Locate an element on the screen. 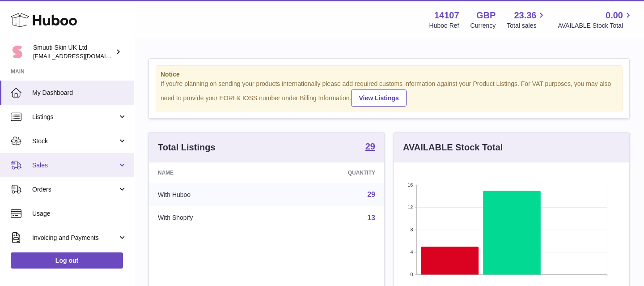 This screenshot has height=286, width=644. td: With Huboo is located at coordinates (212, 195).